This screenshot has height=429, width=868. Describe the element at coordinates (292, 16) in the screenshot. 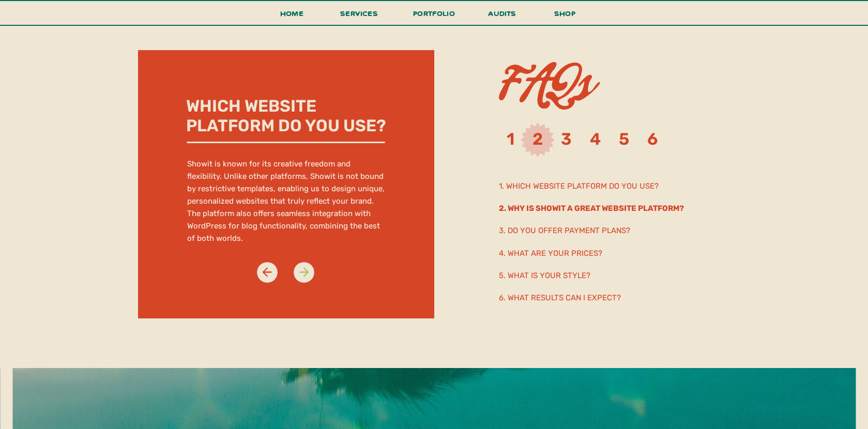

I see `h3: Home` at that location.